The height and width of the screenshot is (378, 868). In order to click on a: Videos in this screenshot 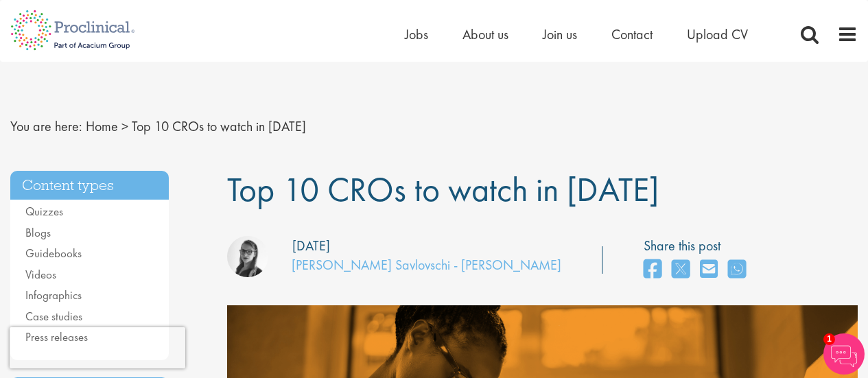, I will do `click(41, 275)`.